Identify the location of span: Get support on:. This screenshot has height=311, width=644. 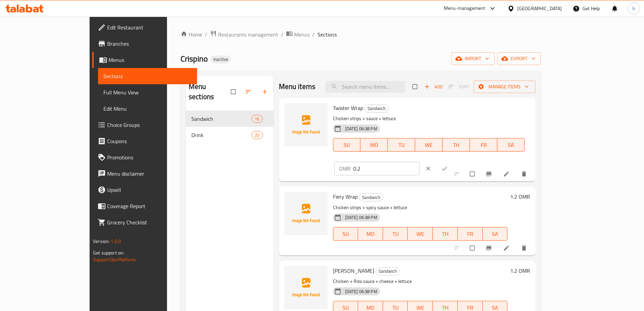
(109, 253).